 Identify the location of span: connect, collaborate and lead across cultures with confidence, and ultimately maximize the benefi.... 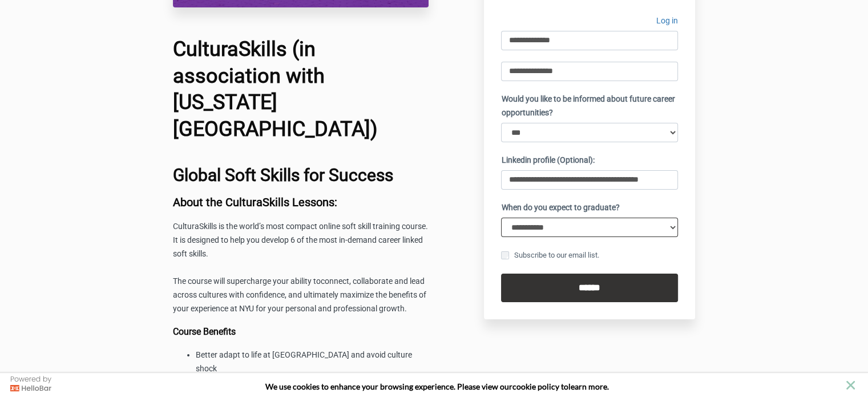
(299, 295).